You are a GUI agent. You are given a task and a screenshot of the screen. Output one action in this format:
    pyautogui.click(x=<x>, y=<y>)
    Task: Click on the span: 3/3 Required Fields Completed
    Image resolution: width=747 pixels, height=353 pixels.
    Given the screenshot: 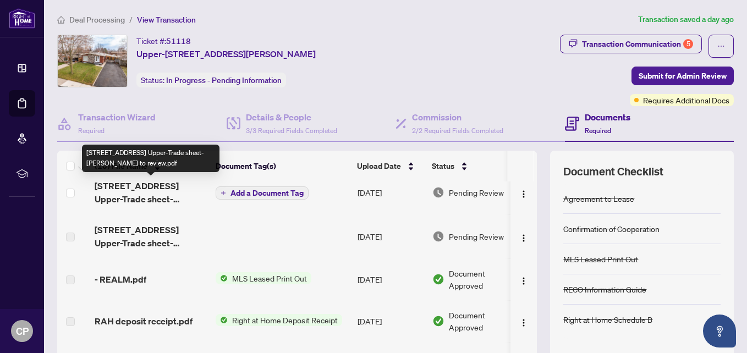 What is the action you would take?
    pyautogui.click(x=291, y=130)
    